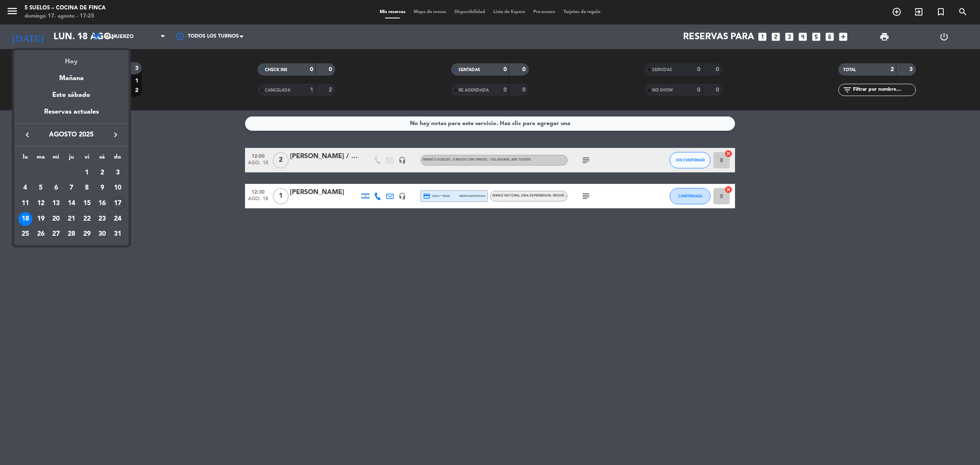 This screenshot has width=980, height=465. What do you see at coordinates (56, 235) in the screenshot?
I see `td: 27 de agosto de 2025` at bounding box center [56, 235].